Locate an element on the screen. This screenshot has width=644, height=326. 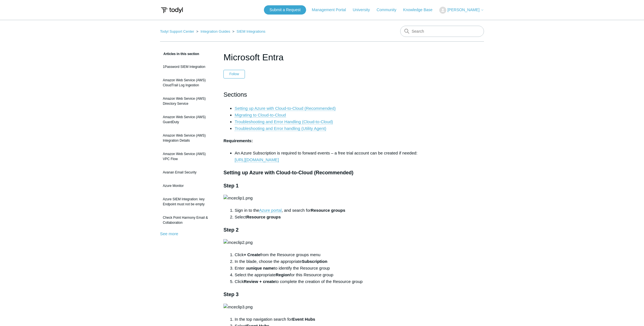
a: Amazon Web Service (AWS) VPC Flow is located at coordinates (187, 156).